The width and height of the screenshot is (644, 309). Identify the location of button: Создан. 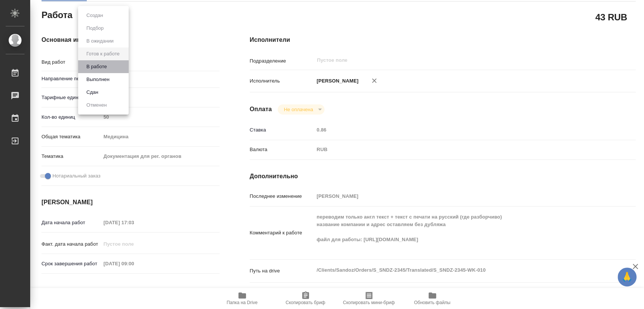
(94, 16).